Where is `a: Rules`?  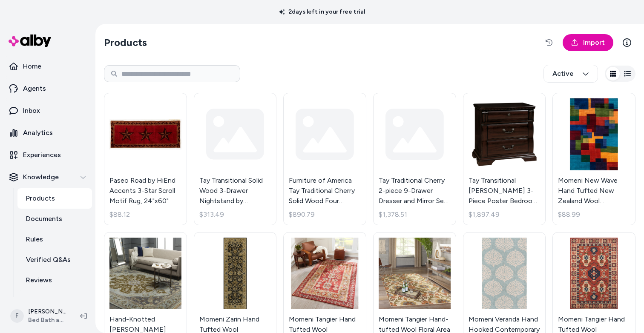
a: Rules is located at coordinates (54, 239).